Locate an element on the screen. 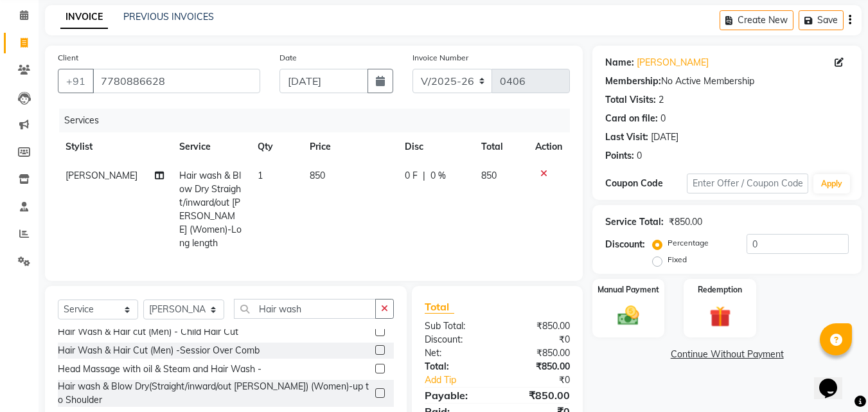  a: Continue Without Payment is located at coordinates (727, 354).